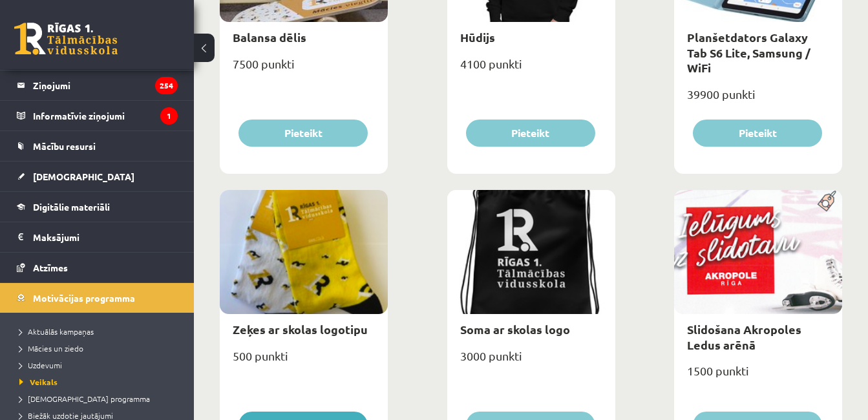  Describe the element at coordinates (532, 361) in the screenshot. I see `div: 3000 punkti` at that location.